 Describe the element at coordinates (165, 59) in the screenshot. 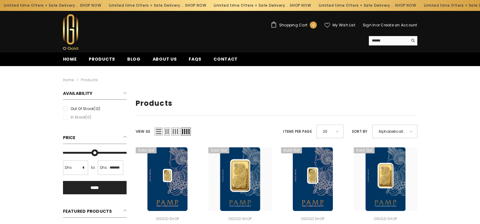

I see `span: About us` at that location.